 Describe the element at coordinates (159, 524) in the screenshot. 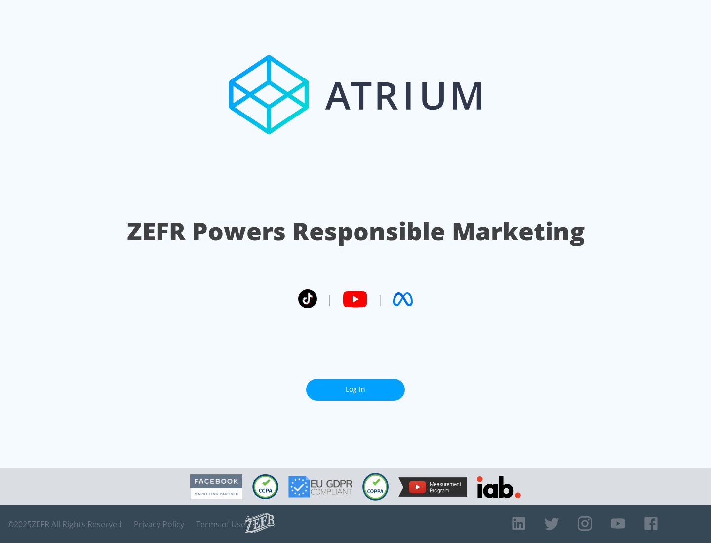

I see `a: Privacy Policy` at that location.